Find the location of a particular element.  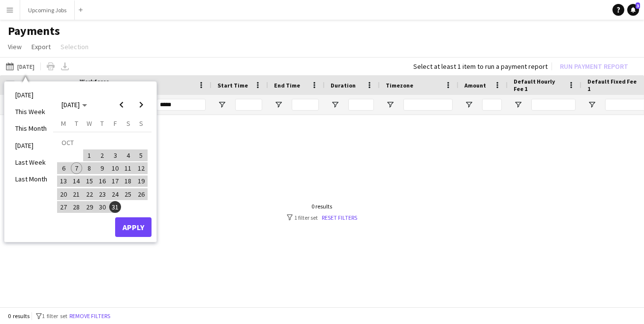

button: 23-10-2025 is located at coordinates (103, 194).